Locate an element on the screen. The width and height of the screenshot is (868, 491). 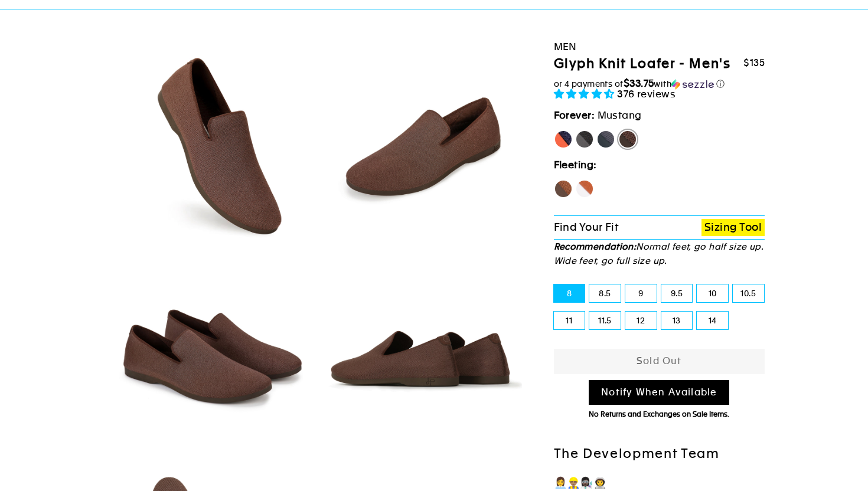
label: 12 is located at coordinates (640, 321).